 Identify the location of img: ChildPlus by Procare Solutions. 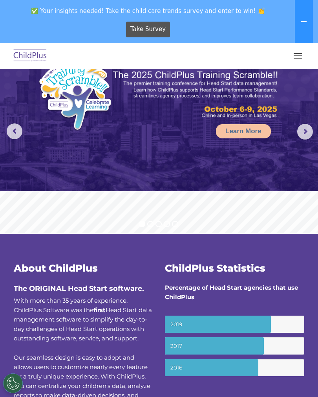
(30, 56).